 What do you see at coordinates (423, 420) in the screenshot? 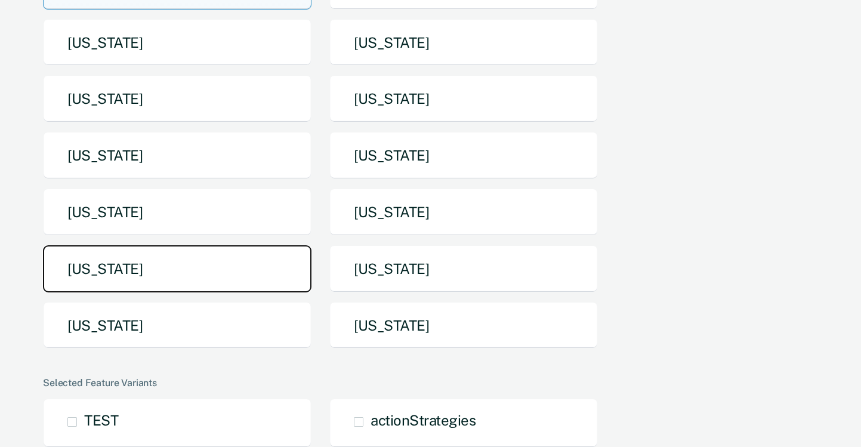
I see `span: actionStrategies` at bounding box center [423, 420].